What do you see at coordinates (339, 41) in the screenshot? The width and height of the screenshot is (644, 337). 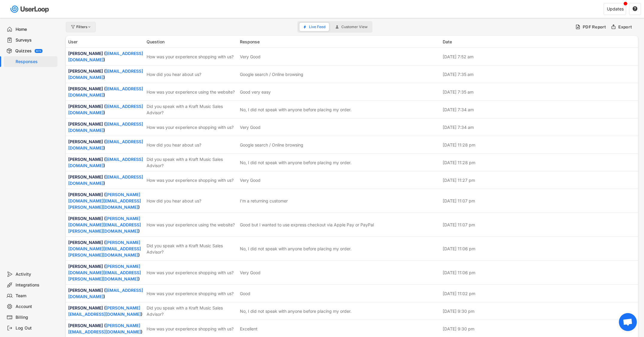 I see `div: Response` at bounding box center [339, 41].